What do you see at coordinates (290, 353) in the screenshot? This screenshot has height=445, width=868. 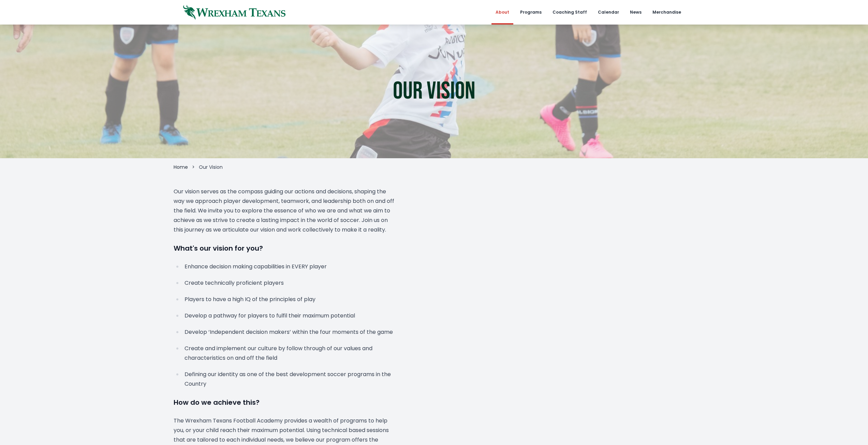 I see `p: Create and implement our culture by follow through of our values and characteristics on and off t...` at bounding box center [290, 353].